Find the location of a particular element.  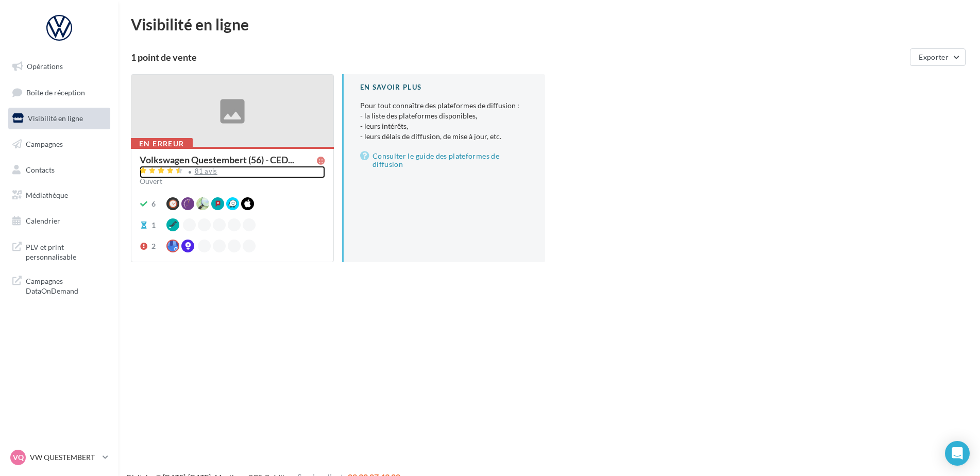

a: Campagnes is located at coordinates (59, 144).